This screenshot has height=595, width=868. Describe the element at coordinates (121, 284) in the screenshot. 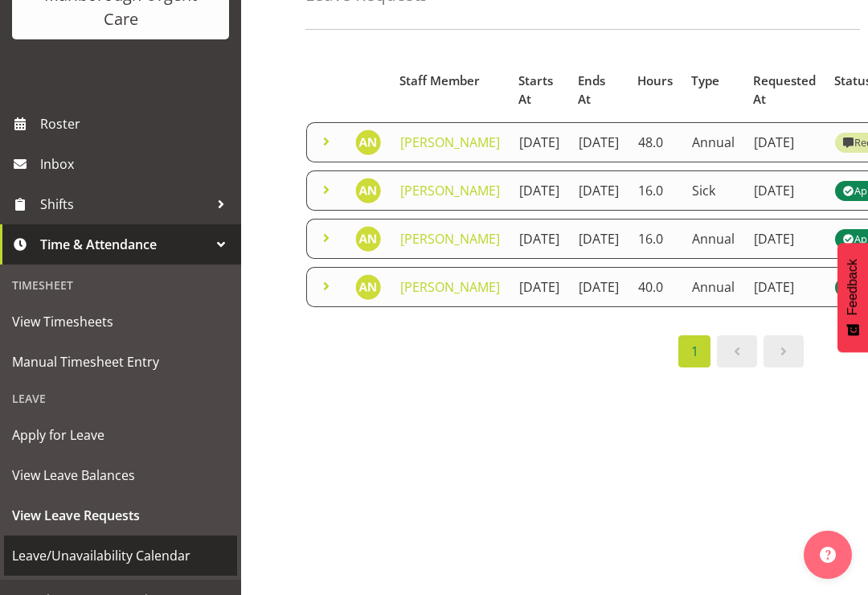

I see `div: Timesheet` at that location.